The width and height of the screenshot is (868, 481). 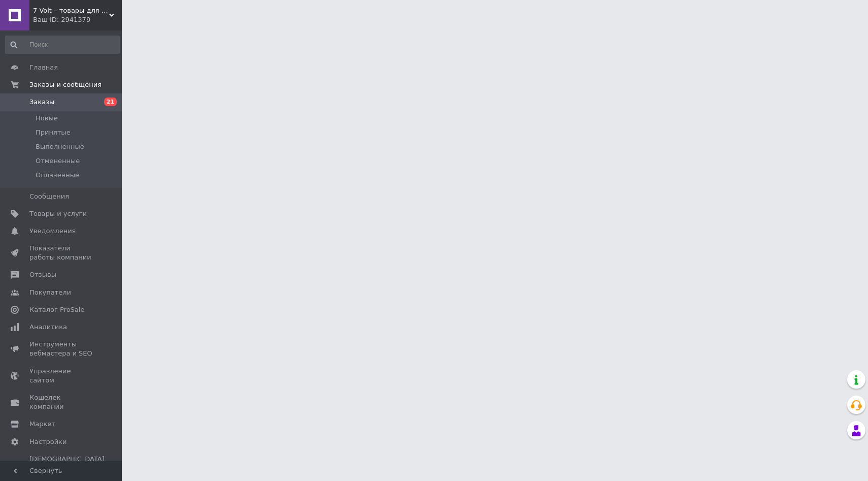 I want to click on span: Отзывы, so click(x=43, y=275).